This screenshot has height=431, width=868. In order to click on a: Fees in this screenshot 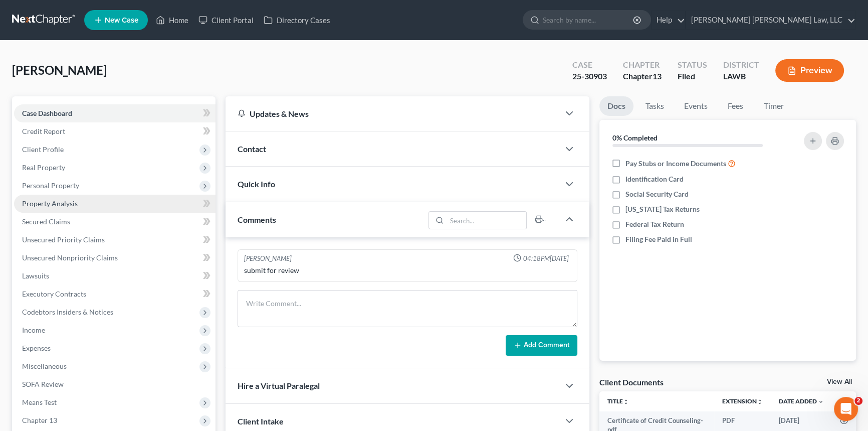, I will do `click(735, 106)`.